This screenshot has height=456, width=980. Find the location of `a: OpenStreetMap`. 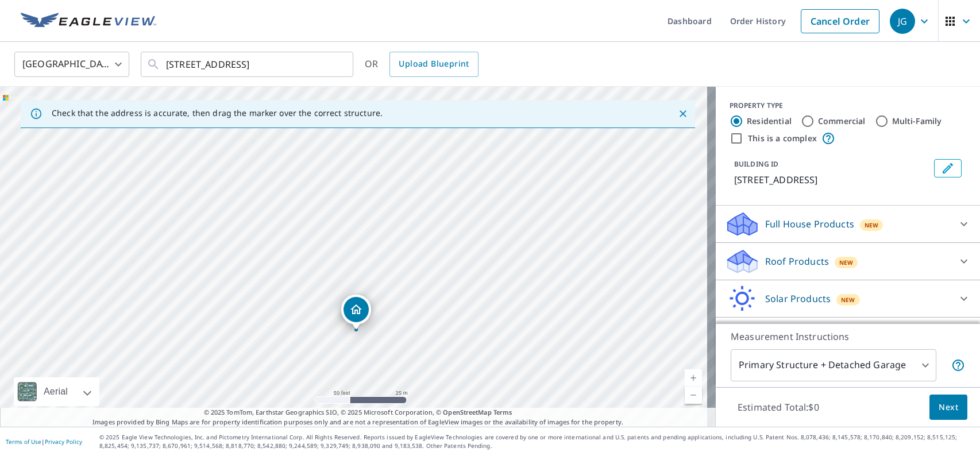

a: OpenStreetMap is located at coordinates (467, 412).